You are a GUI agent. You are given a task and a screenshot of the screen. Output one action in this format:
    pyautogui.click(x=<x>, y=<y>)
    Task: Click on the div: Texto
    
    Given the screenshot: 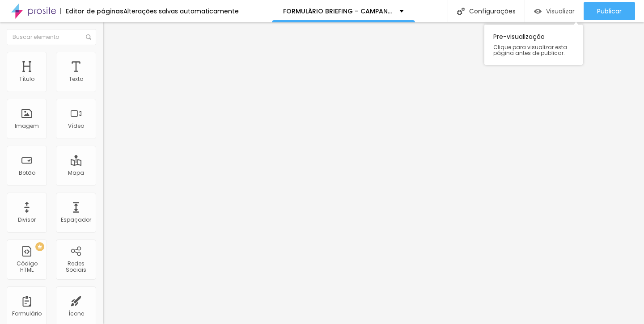 What is the action you would take?
    pyautogui.click(x=76, y=79)
    